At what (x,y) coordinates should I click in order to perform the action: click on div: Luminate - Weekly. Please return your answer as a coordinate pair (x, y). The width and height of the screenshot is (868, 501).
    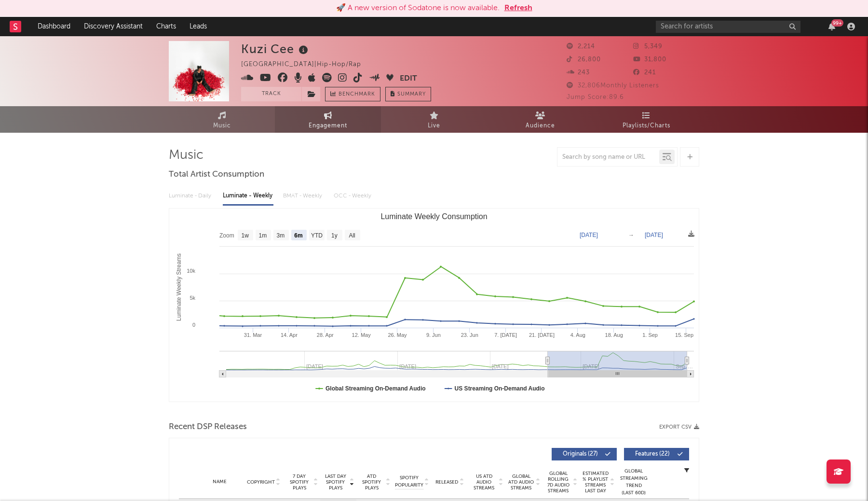
    Looking at the image, I should click on (248, 196).